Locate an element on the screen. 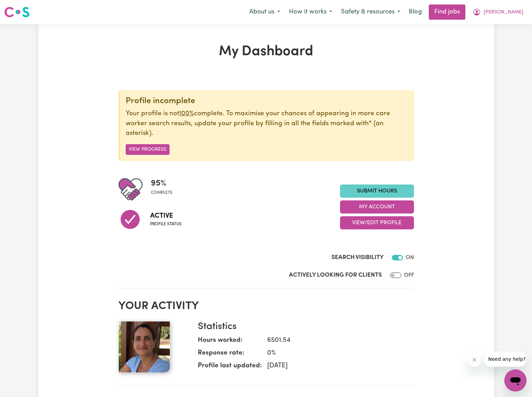  button: About us is located at coordinates (264, 12).